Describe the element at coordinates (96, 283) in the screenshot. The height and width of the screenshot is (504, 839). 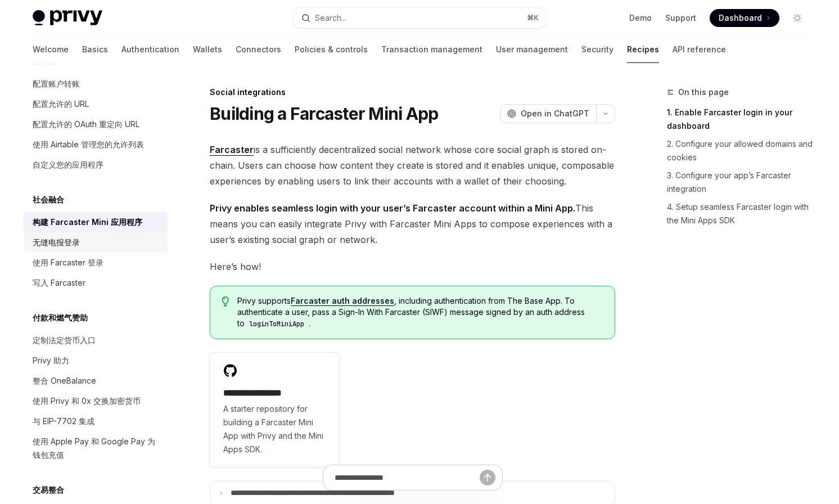
I see `a: 写入 Farcaster` at that location.